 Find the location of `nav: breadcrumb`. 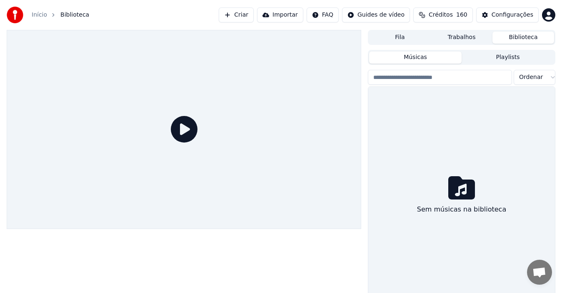

nav: breadcrumb is located at coordinates (60, 15).